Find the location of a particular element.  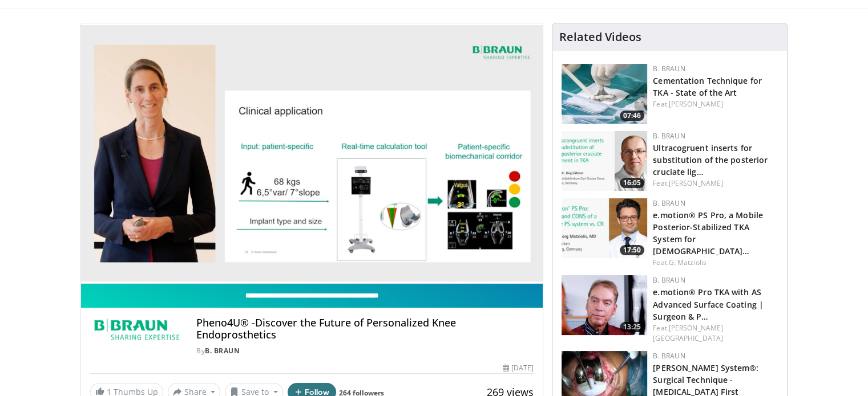

a: 17:50 is located at coordinates (605, 228).